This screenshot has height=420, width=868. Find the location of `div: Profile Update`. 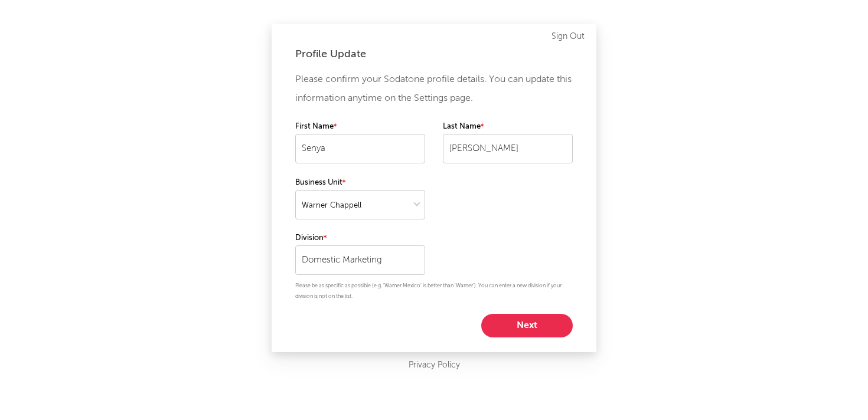

div: Profile Update is located at coordinates (434, 55).